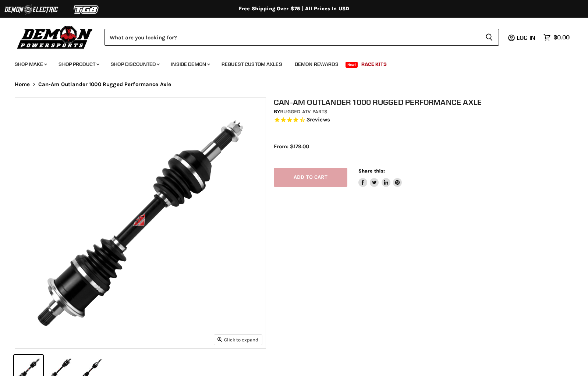  What do you see at coordinates (292, 37) in the screenshot?
I see `input: Search` at bounding box center [292, 37].